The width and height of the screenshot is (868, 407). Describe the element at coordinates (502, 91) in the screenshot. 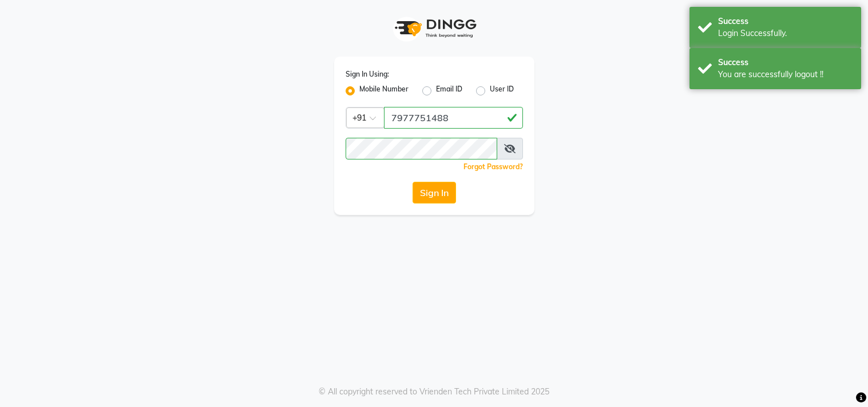

I see `label: User ID` at that location.